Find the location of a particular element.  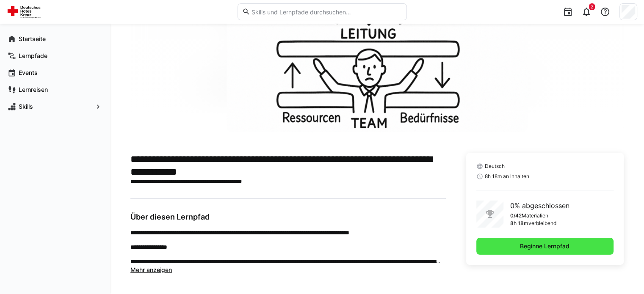

p: 0/42 is located at coordinates (515, 216).